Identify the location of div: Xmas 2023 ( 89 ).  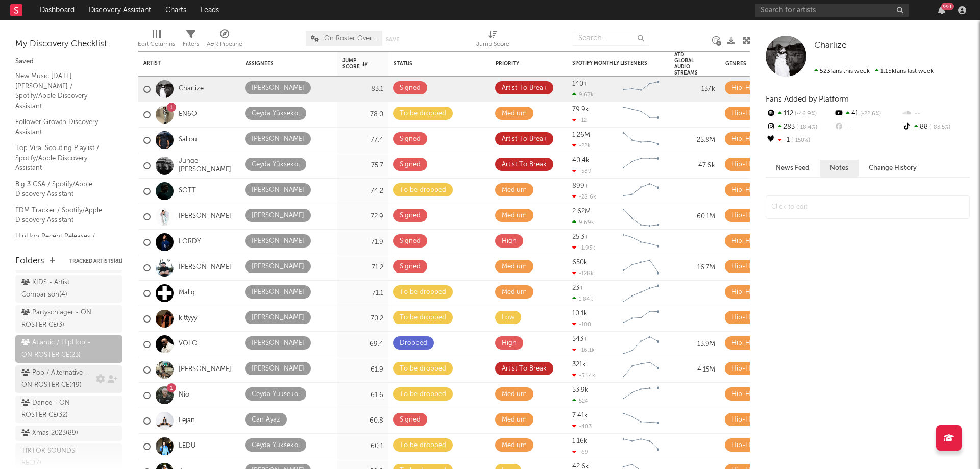
(49, 433).